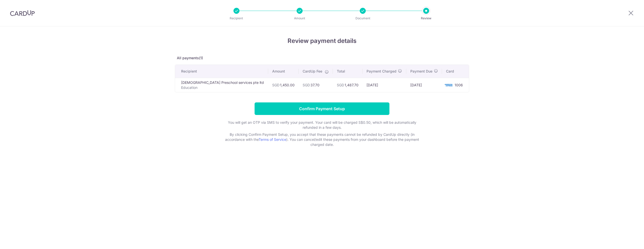  Describe the element at coordinates (347, 85) in the screenshot. I see `td: 1,487.70` at that location.